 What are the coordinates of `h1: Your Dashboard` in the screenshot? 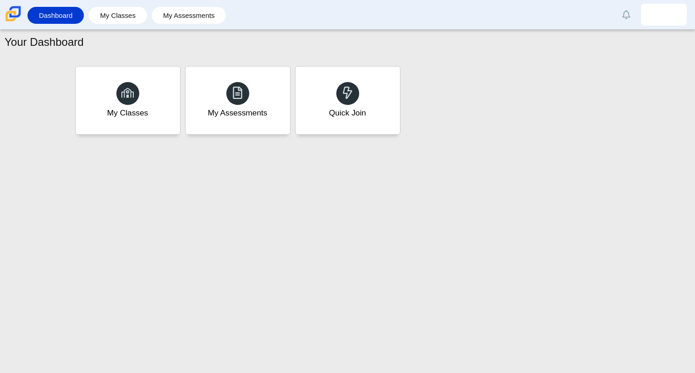 It's located at (44, 42).